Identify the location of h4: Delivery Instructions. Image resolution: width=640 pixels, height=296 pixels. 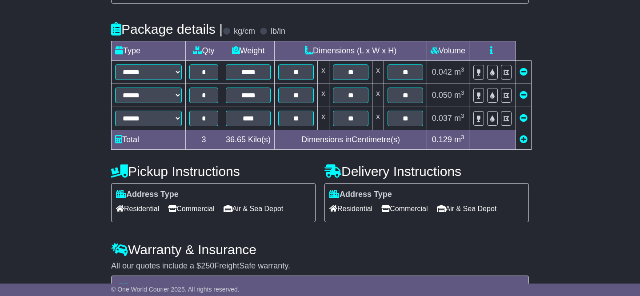
(427, 171).